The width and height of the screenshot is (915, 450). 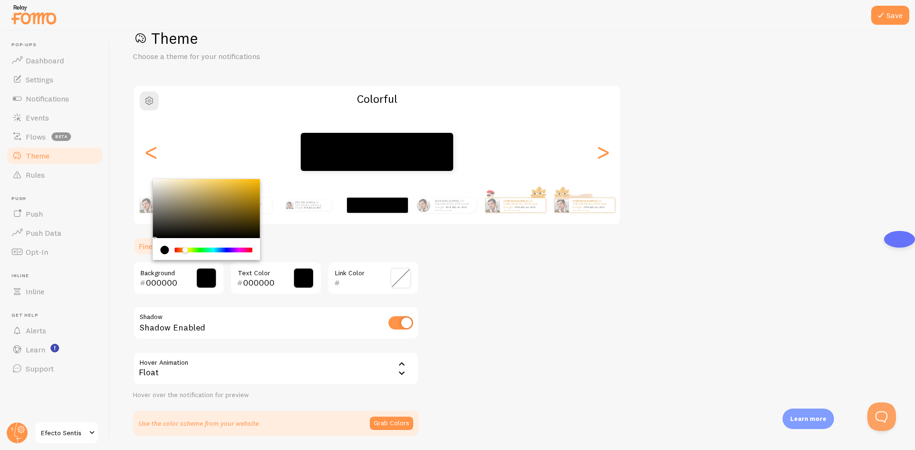 What do you see at coordinates (35, 175) in the screenshot?
I see `span: Rules` at bounding box center [35, 175].